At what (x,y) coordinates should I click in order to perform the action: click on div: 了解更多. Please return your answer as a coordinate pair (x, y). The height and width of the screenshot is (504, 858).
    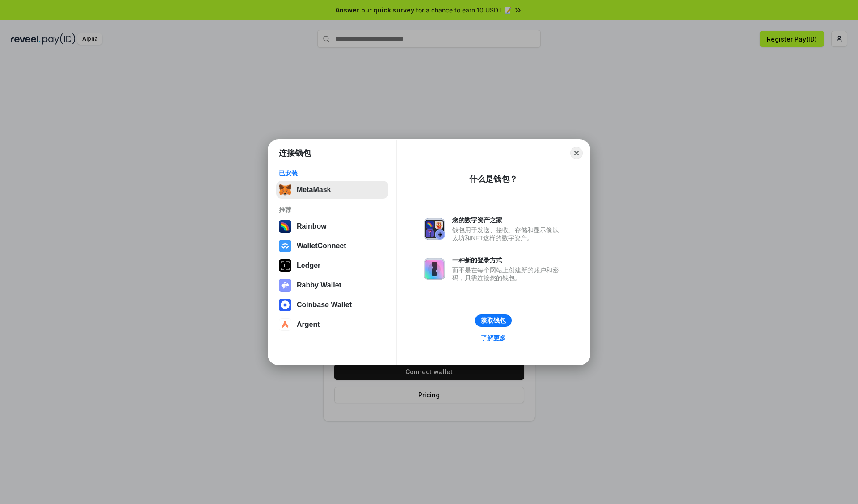
    Looking at the image, I should click on (493, 338).